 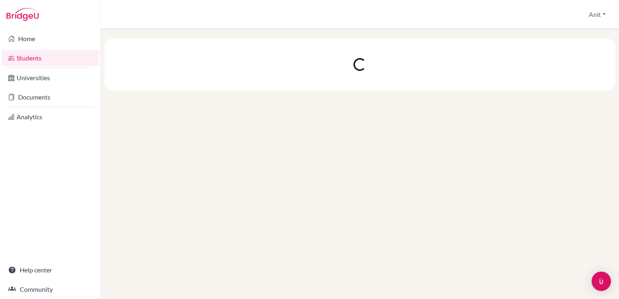 I want to click on a: Universities, so click(x=50, y=78).